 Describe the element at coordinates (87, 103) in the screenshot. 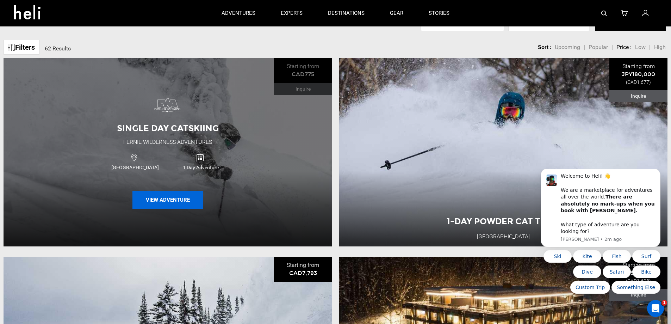

I see `button: Quick reply: Safari` at that location.